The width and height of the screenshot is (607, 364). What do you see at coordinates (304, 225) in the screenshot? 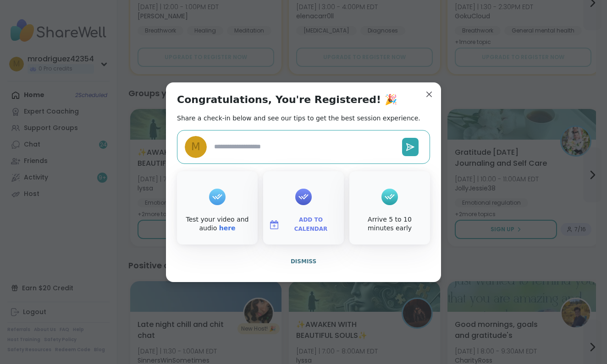
I see `button: Add to Calendar` at bounding box center [304, 225].